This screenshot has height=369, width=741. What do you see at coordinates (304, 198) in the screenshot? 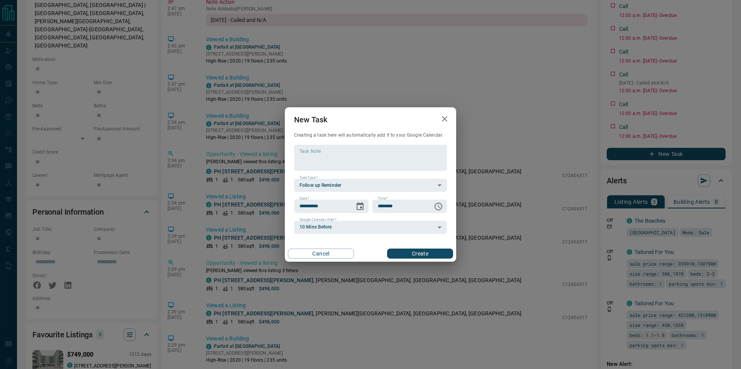
I see `label: Date` at bounding box center [304, 198].